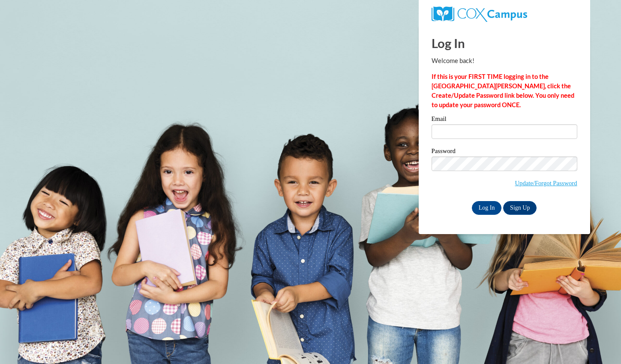  I want to click on p: Welcome back!, so click(504, 61).